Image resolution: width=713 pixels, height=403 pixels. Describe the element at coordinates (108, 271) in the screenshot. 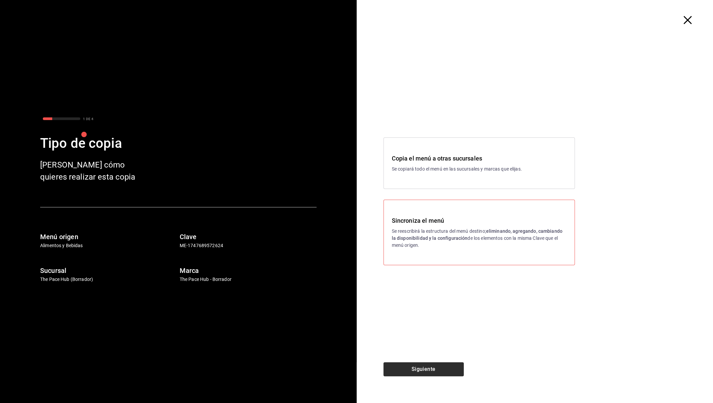

I see `h6: Sucursal` at that location.